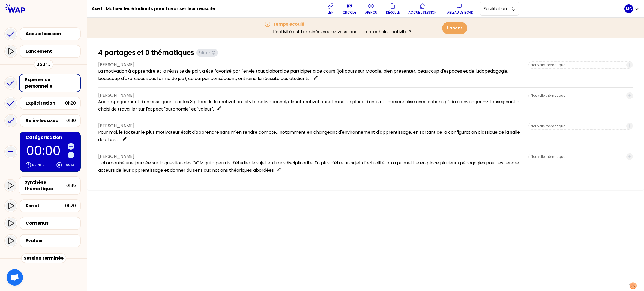 Image resolution: width=644 pixels, height=291 pixels. What do you see at coordinates (38, 165) in the screenshot?
I see `p: Reinit.` at bounding box center [38, 165].